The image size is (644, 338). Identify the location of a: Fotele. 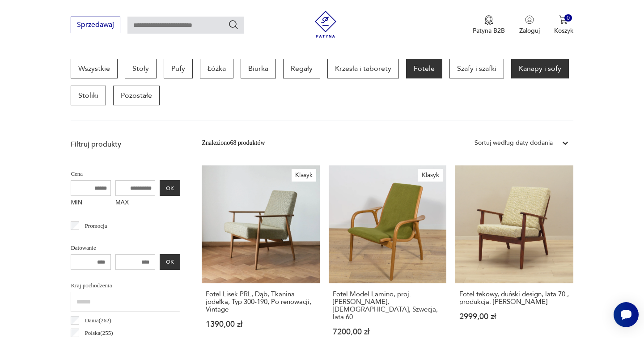
(424, 69).